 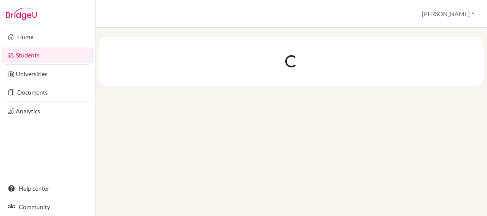 I want to click on img: Bridge-U, so click(x=21, y=14).